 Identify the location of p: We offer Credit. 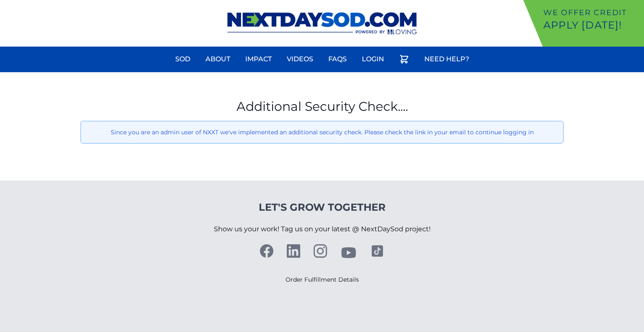
(592, 13).